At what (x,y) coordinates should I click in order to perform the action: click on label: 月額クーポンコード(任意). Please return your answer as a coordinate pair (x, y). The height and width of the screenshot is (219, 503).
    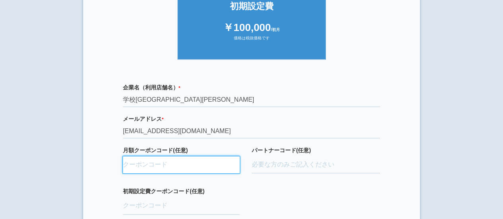
    Looking at the image, I should click on (181, 150).